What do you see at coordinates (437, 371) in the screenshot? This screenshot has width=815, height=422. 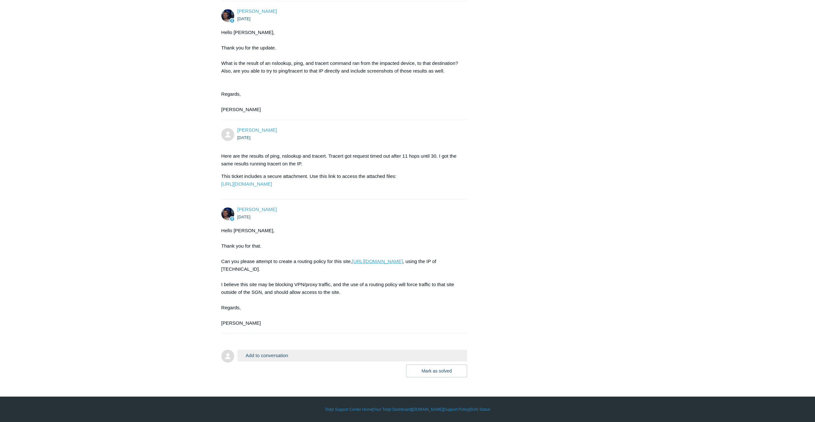 I see `button: Mark as solved` at bounding box center [437, 371].